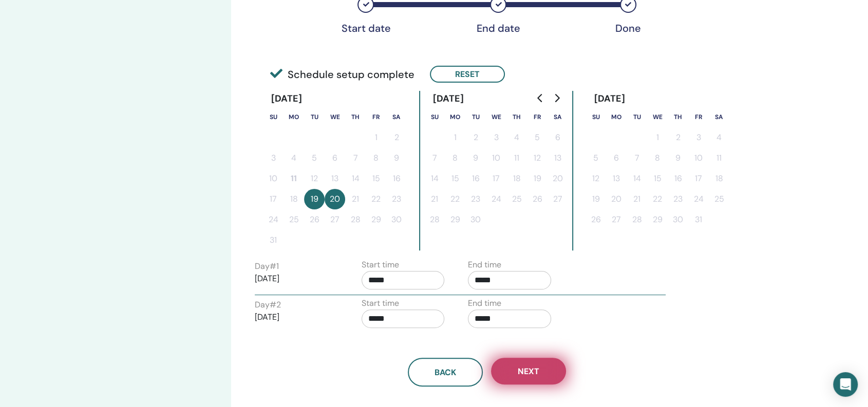 Image resolution: width=868 pixels, height=407 pixels. Describe the element at coordinates (557, 98) in the screenshot. I see `button: Go to next month` at that location.